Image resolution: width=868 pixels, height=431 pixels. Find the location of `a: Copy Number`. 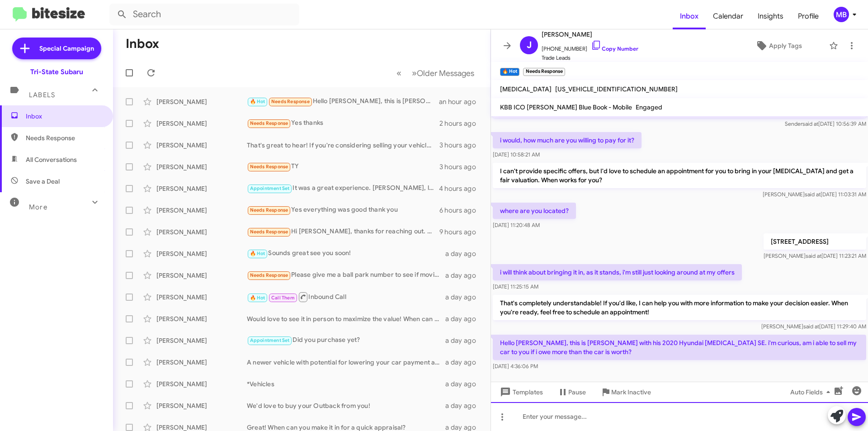

a: Copy Number is located at coordinates (614, 48).